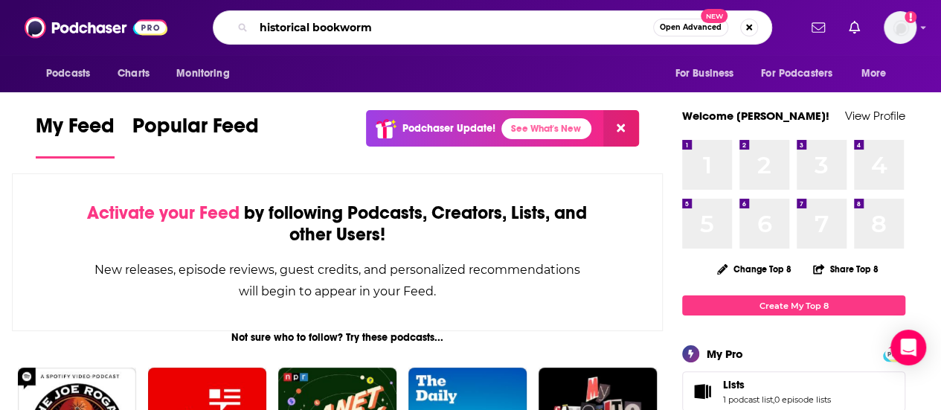 The width and height of the screenshot is (941, 410). Describe the element at coordinates (133, 74) in the screenshot. I see `span: Charts` at that location.